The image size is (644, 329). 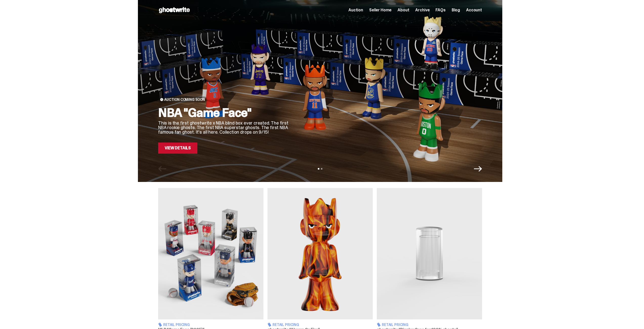 I want to click on img: Game Face (2025), so click(x=211, y=254).